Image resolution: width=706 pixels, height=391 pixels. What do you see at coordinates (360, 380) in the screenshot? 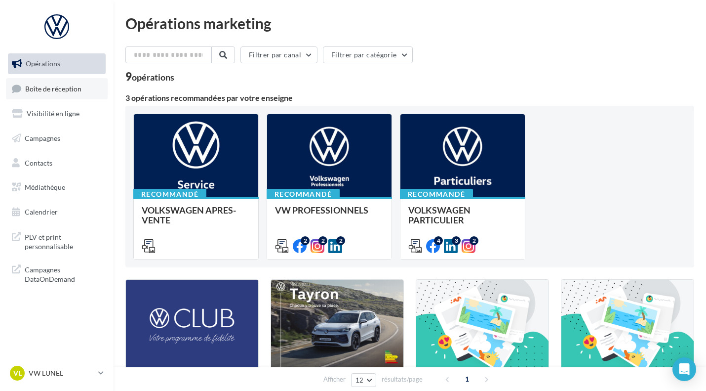
I see `span: 12` at bounding box center [360, 380].